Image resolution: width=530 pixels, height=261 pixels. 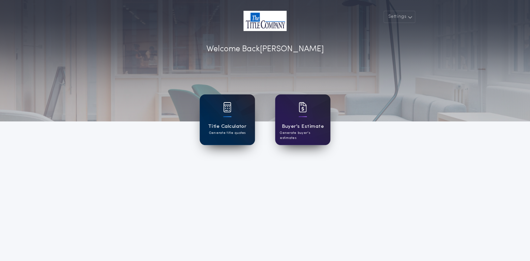 I want to click on button: Settings, so click(x=399, y=17).